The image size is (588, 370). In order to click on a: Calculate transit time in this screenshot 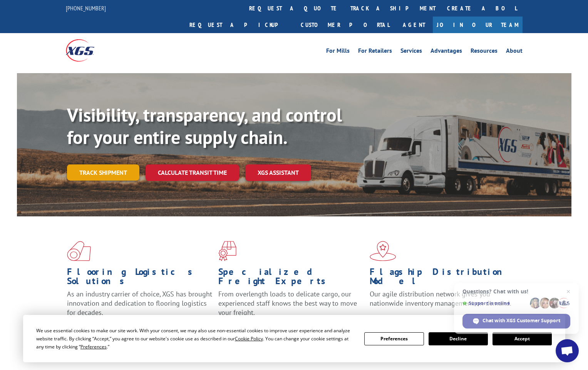, I will do `click(192, 172)`.